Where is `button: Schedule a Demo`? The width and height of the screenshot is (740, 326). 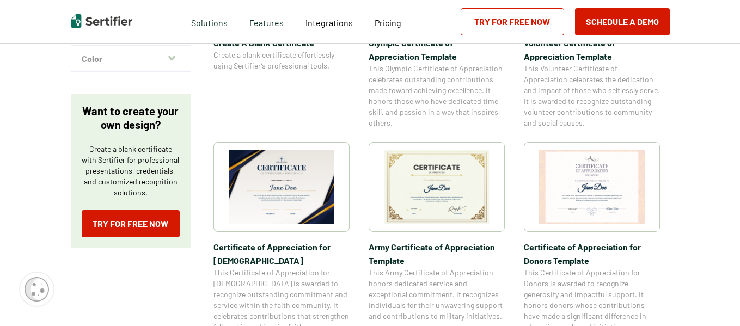
button: Schedule a Demo is located at coordinates (622, 22).